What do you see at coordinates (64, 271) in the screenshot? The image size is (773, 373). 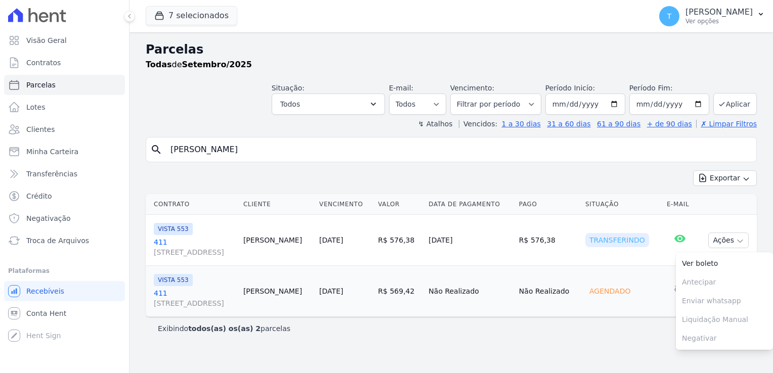 I see `div: Plataformas` at bounding box center [64, 271].